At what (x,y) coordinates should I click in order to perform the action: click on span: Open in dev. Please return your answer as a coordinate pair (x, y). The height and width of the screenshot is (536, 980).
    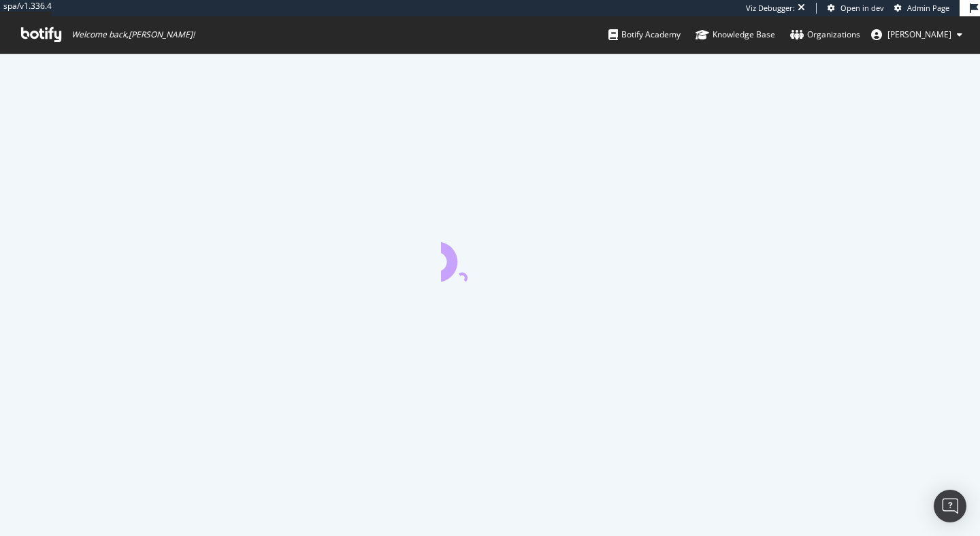
    Looking at the image, I should click on (862, 8).